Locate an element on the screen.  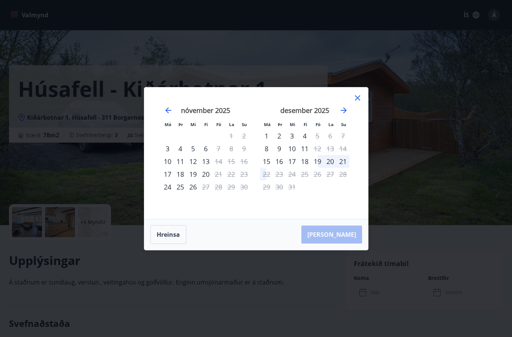
td: Choose laugardagur, 20. desember 2025 as your check-in date. It’s available. is located at coordinates (330, 161).